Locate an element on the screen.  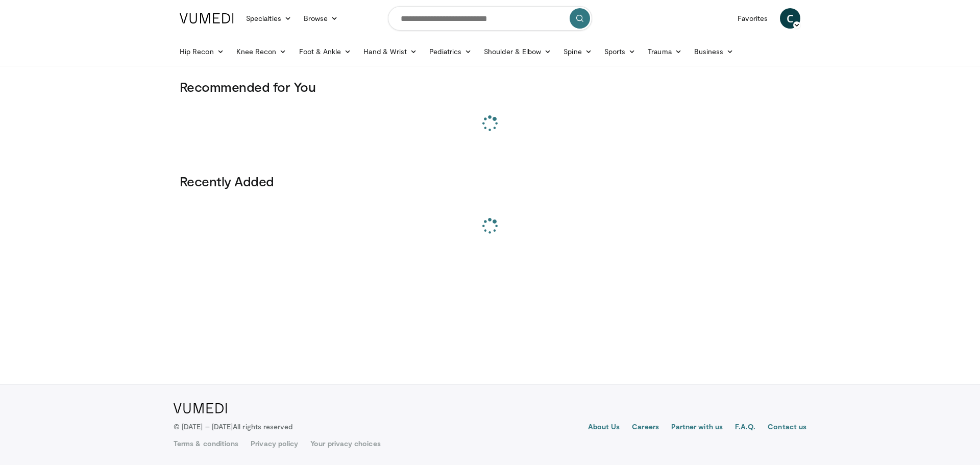
a: Favorites is located at coordinates (752, 18).